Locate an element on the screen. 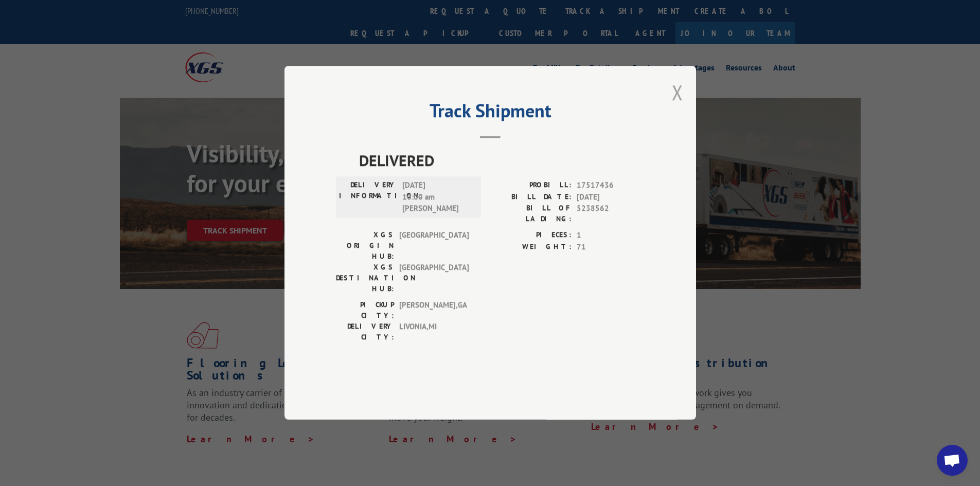  label: XGS DESTINATION HUB: is located at coordinates (365, 278).